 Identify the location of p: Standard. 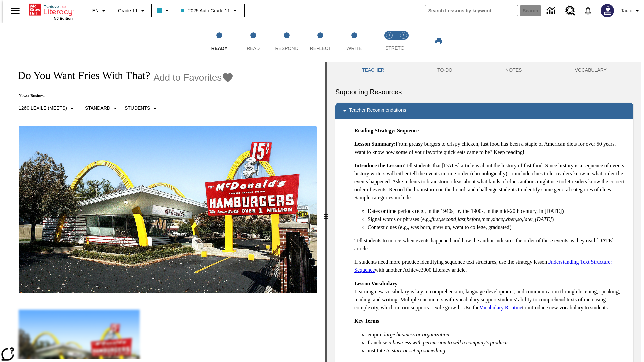
(98, 108).